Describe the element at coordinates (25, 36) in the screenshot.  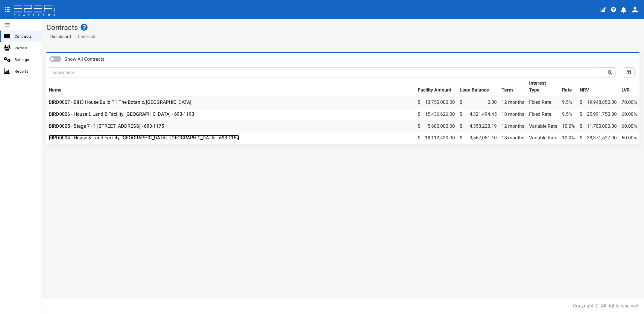
I see `span: Contracts` at that location.